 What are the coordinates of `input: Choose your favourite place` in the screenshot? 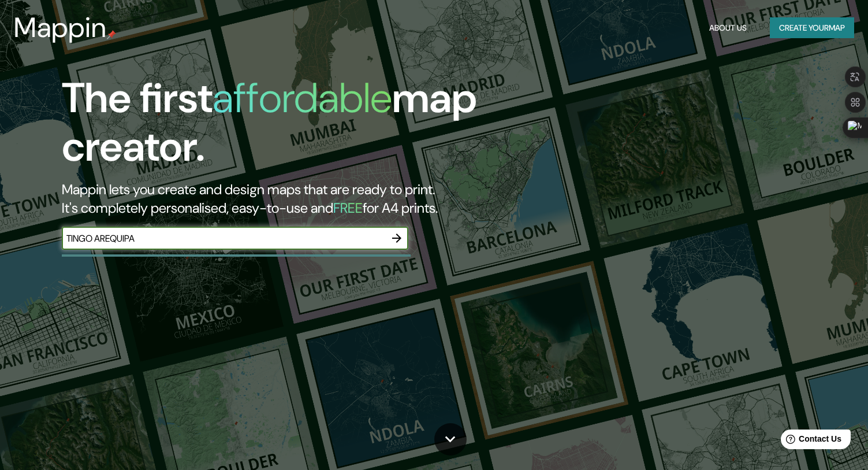 It's located at (224, 238).